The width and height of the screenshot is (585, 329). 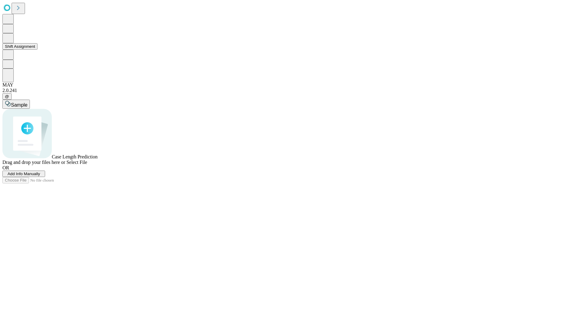 I want to click on span: Case Length Prediction, so click(x=75, y=157).